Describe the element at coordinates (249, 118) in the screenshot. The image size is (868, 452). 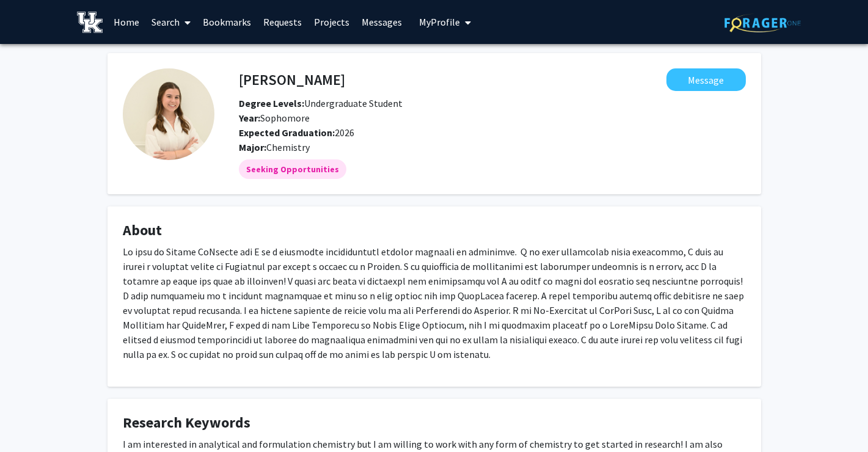
I see `b: Year:` at that location.